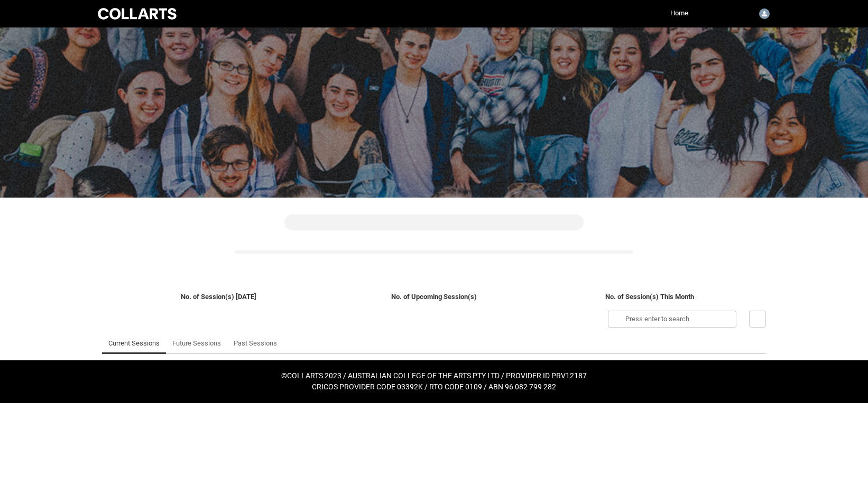  Describe the element at coordinates (672, 319) in the screenshot. I see `input: Press enter to search` at that location.